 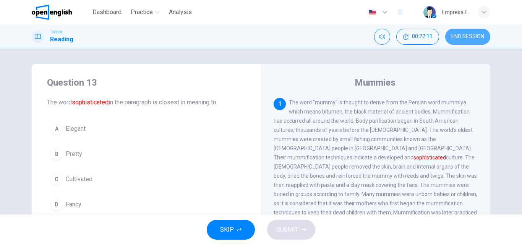 What do you see at coordinates (145, 12) in the screenshot?
I see `button: Practice` at bounding box center [145, 12].